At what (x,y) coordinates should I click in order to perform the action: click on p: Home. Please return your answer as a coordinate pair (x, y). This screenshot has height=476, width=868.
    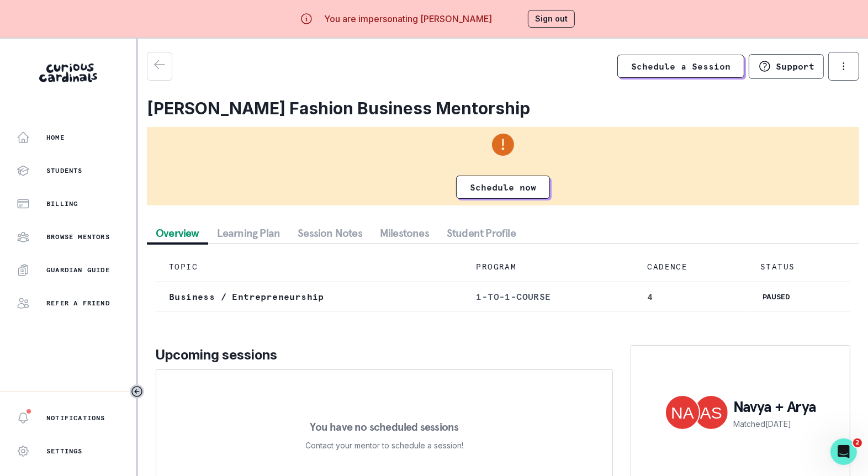
    Looking at the image, I should click on (55, 137).